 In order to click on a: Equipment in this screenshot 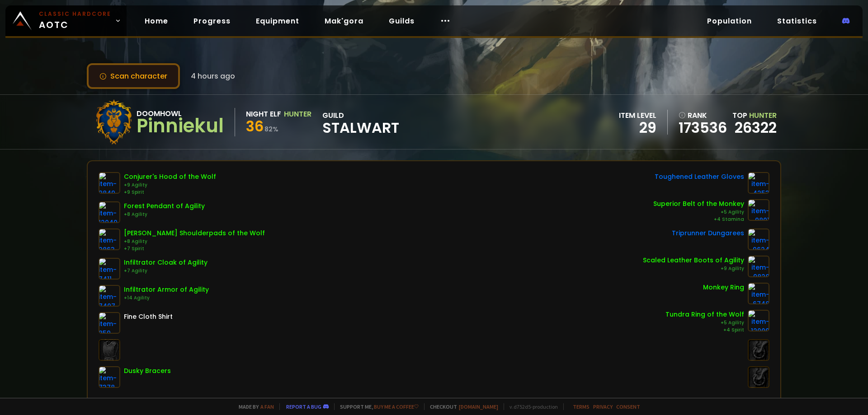, I will do `click(278, 21)`.